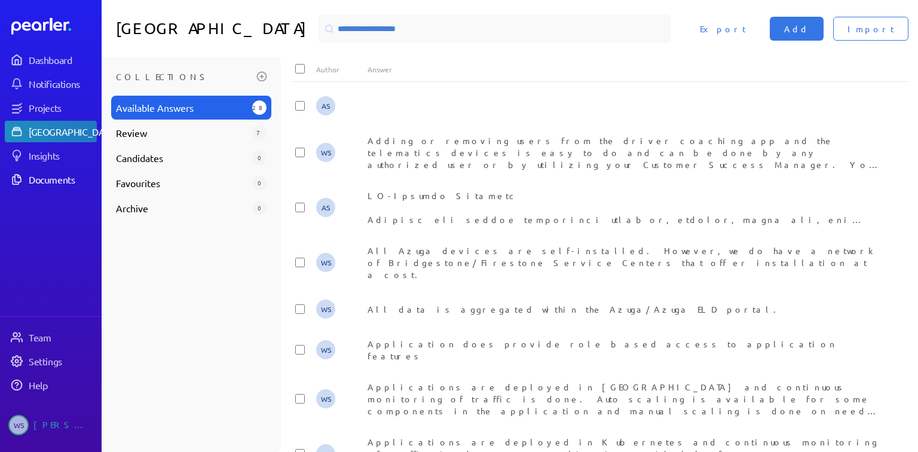 This screenshot has width=918, height=452. I want to click on a: Insights, so click(51, 155).